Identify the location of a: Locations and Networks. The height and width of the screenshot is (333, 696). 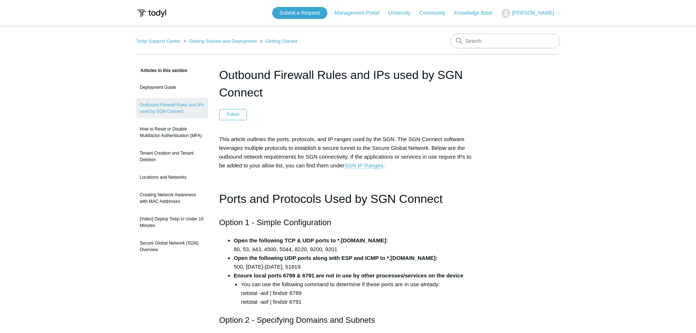
(172, 177).